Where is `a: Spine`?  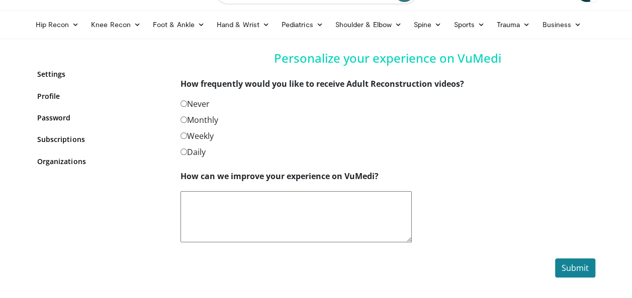 a: Spine is located at coordinates (427, 25).